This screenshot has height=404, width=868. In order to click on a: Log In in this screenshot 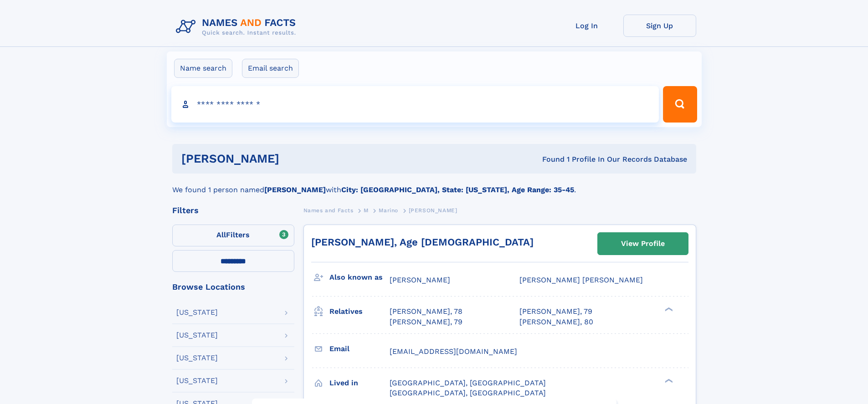, I will do `click(587, 25)`.